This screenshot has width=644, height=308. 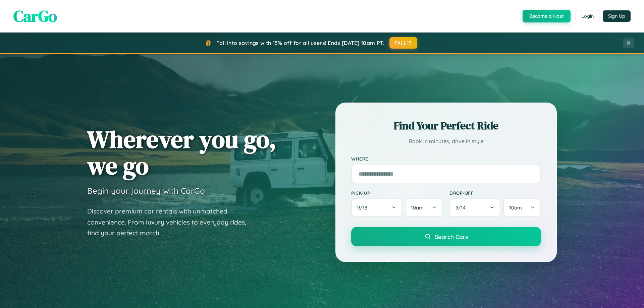 I want to click on button: 9/14, so click(x=475, y=208).